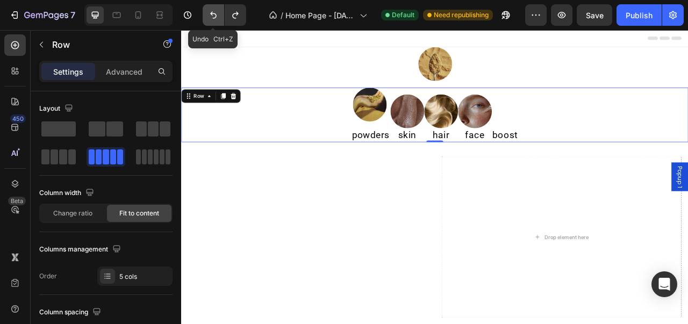 Image resolution: width=688 pixels, height=324 pixels. What do you see at coordinates (240, 95) in the screenshot?
I see `img: gempages_580975748945281966-337afd28-8e3b-464d-bd14-b38948cc19b4.png` at bounding box center [240, 95].